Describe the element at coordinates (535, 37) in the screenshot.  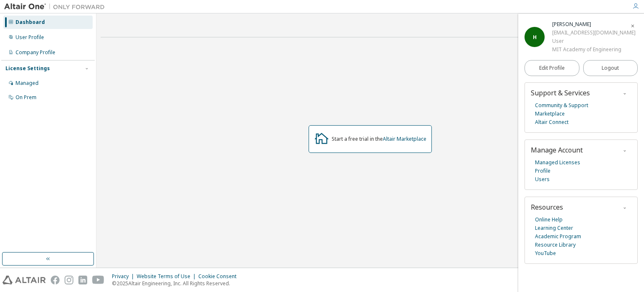
I see `span: H` at that location.